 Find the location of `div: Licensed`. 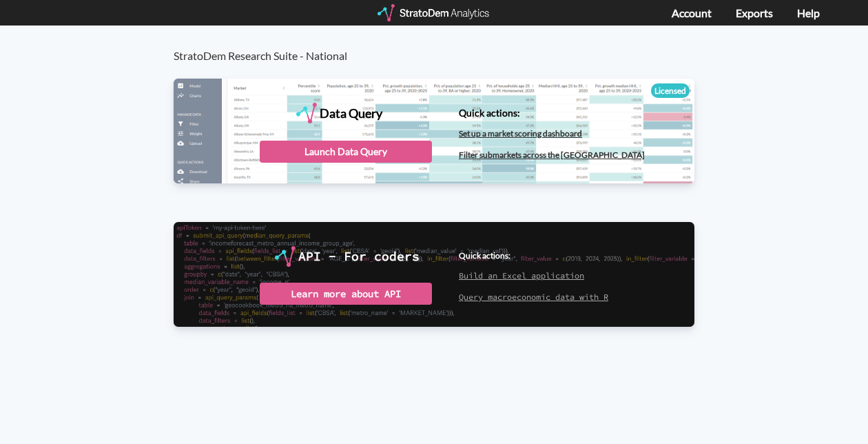

div: Licensed is located at coordinates (671, 90).